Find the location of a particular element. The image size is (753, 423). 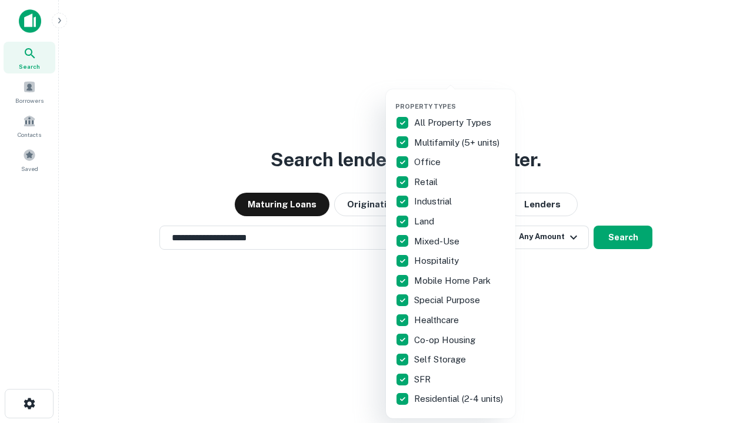

p: Office is located at coordinates (428, 162).